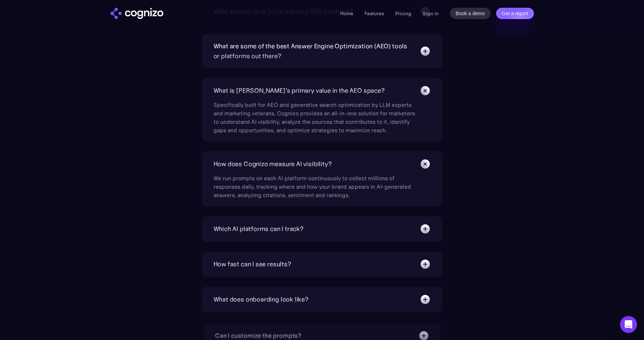 The width and height of the screenshot is (644, 340). What do you see at coordinates (316, 115) in the screenshot?
I see `div: Specifically built for AEO and generative search optimization by LLM experts and marketing vetera...` at bounding box center [316, 115].